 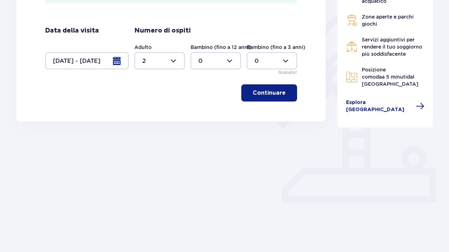 I want to click on font: Numero di ospiti, so click(x=163, y=30).